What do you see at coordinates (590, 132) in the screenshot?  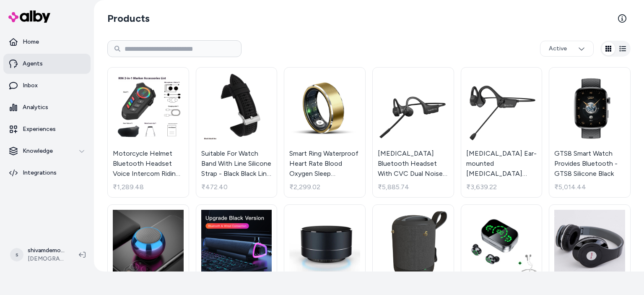 I see `a: GTS8 Smart Watch Provides Bluetooth - GTS8 Silicone BlackGTS8 Smart Watch Provides Bluetooth - GT...` at bounding box center [590, 132].